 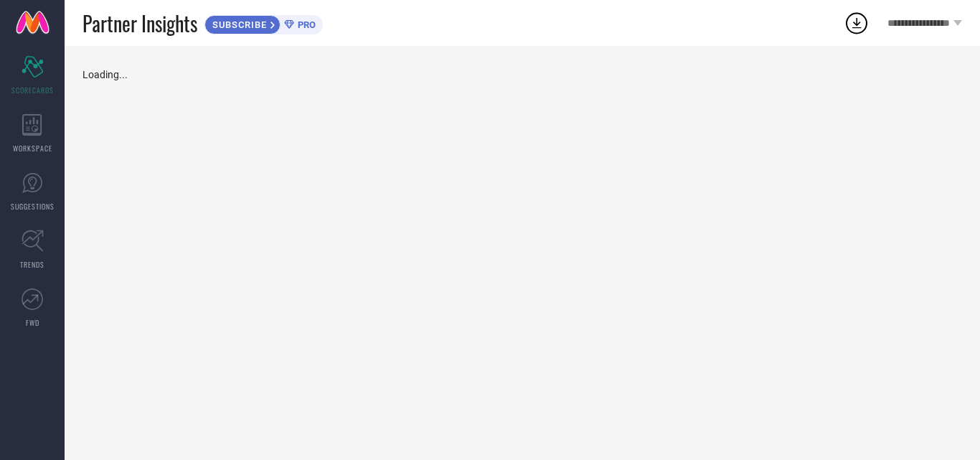 I want to click on span: PRO, so click(x=305, y=24).